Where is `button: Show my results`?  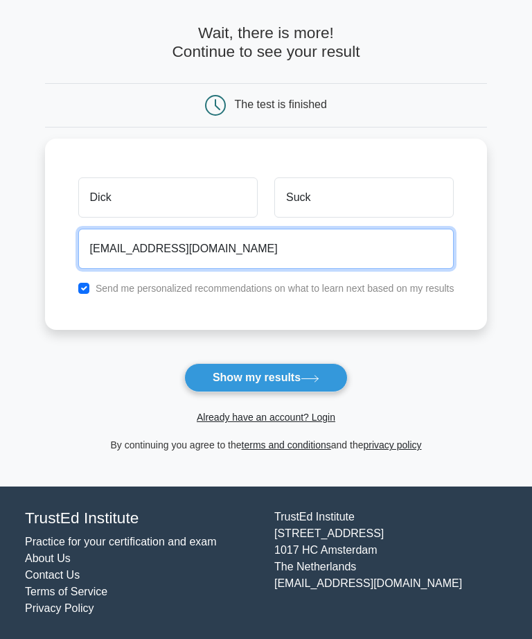 button: Show my results is located at coordinates (266, 378).